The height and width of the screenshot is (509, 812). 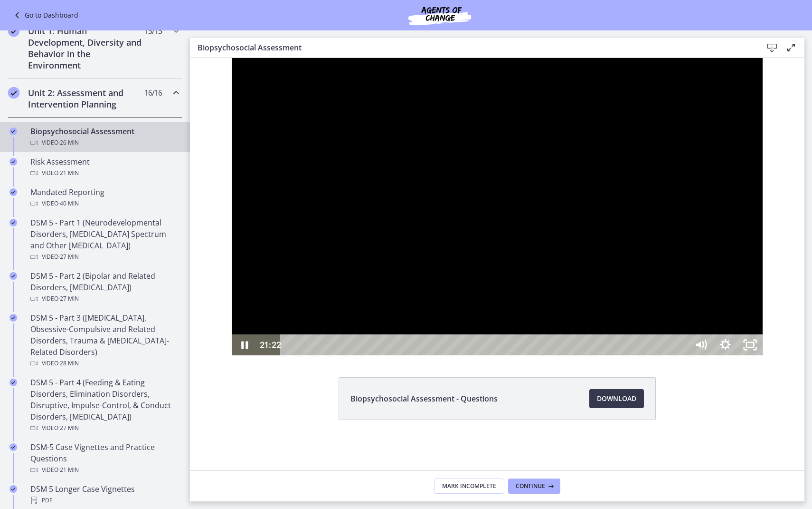 What do you see at coordinates (86, 48) in the screenshot?
I see `h2: Unit 1: Human Development, Diversity and Behavior in the Environment` at bounding box center [86, 48].